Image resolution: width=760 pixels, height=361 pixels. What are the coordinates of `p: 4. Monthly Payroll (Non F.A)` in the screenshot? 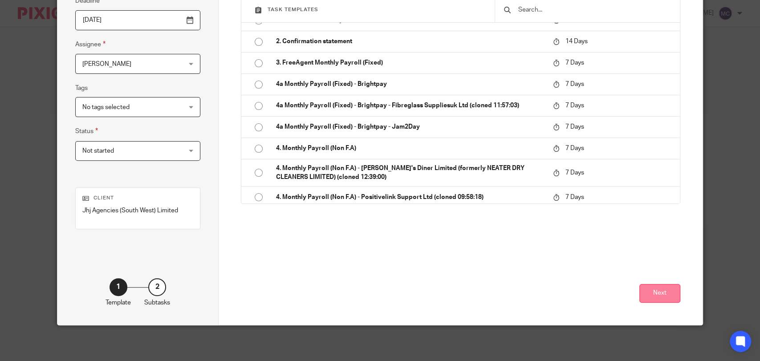 It's located at (410, 148).